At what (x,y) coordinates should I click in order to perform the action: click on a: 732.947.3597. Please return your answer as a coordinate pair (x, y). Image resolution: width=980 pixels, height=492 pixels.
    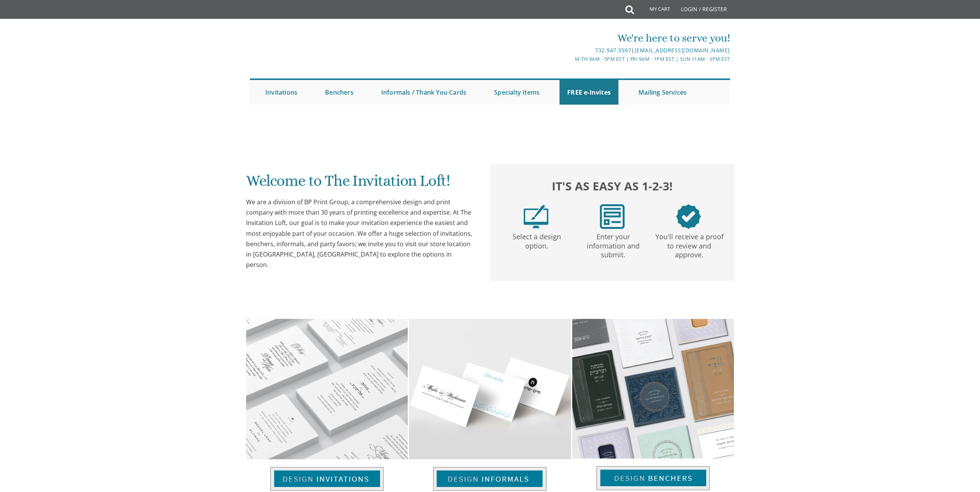
    Looking at the image, I should click on (613, 50).